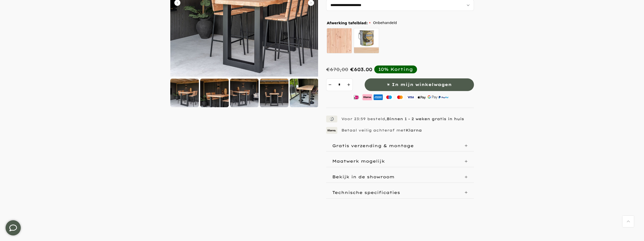  Describe the element at coordinates (304, 93) in the screenshot. I see `img: Douglas bartafel met stalen U-poten zwart gepoedercoat` at that location.